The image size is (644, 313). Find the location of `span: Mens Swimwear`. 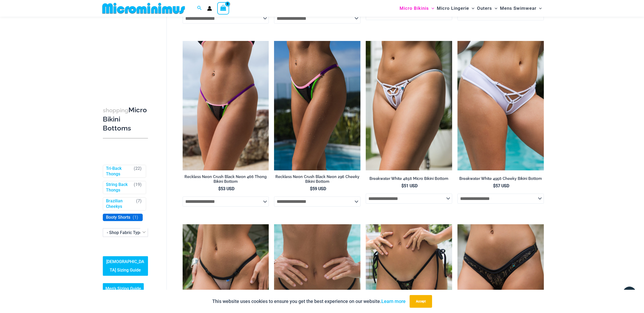

span: Mens Swimwear is located at coordinates (518, 8).